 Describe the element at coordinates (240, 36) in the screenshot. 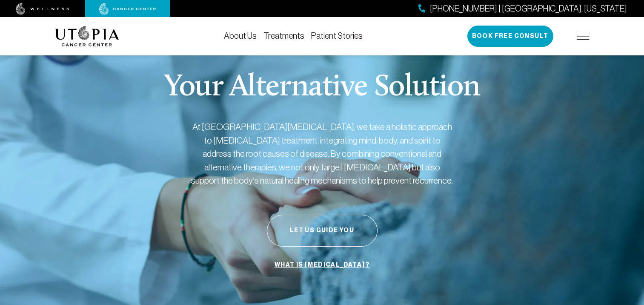

I see `a: About Us` at that location.